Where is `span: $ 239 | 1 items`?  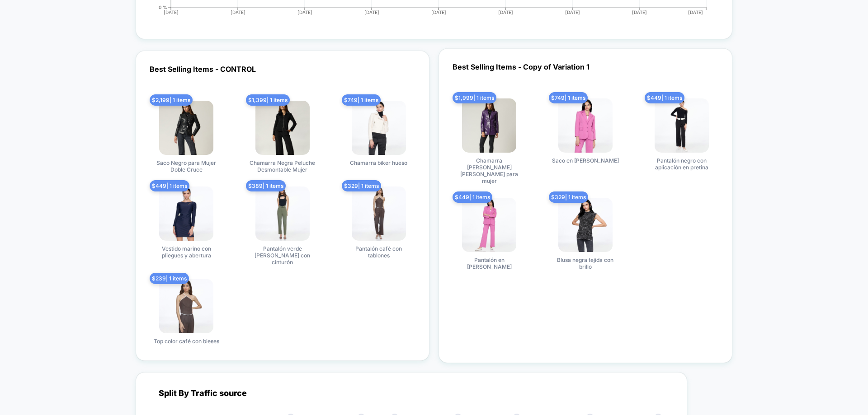 span: $ 239 | 1 items is located at coordinates (169, 278).